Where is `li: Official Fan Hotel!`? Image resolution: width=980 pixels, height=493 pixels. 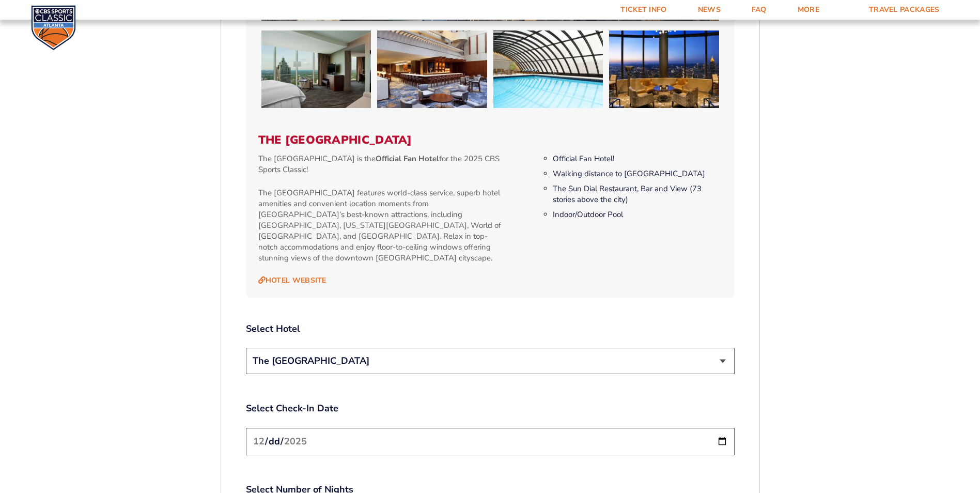 li: Official Fan Hotel! is located at coordinates (636, 159).